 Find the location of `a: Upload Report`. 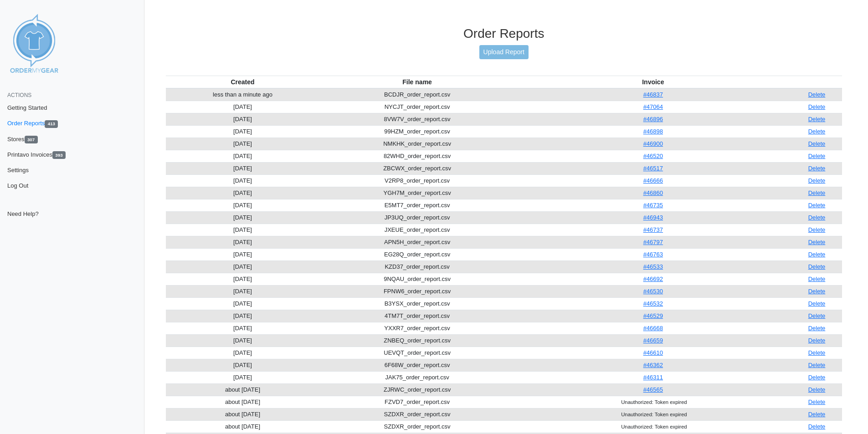

a: Upload Report is located at coordinates (504, 52).